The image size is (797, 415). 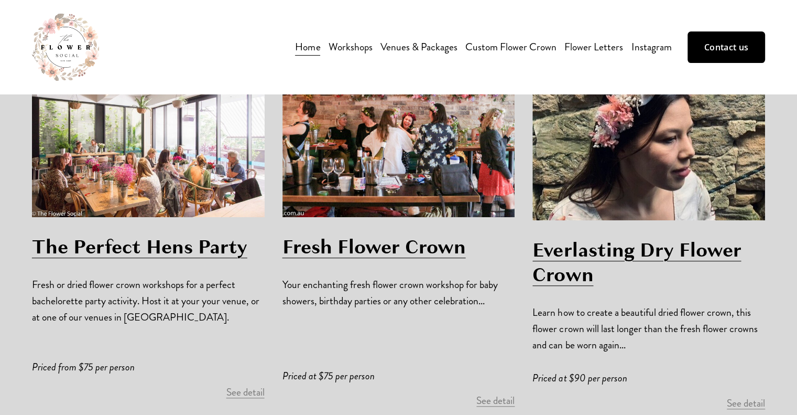 I want to click on a: Contact us, so click(x=726, y=47).